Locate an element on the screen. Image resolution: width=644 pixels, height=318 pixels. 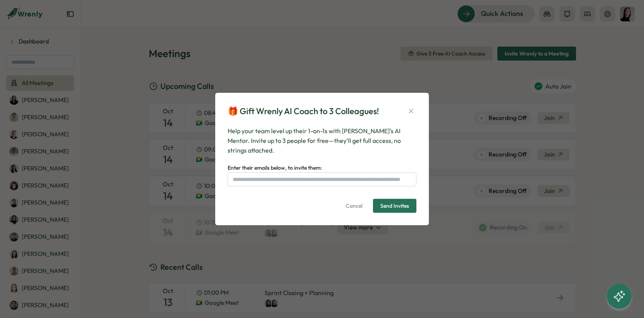
label: Enter their emails below, to invite them: is located at coordinates (275, 168).